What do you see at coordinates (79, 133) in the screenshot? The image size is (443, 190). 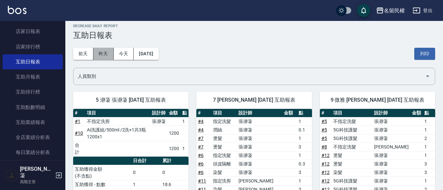 I see `a: #10` at bounding box center [79, 133].